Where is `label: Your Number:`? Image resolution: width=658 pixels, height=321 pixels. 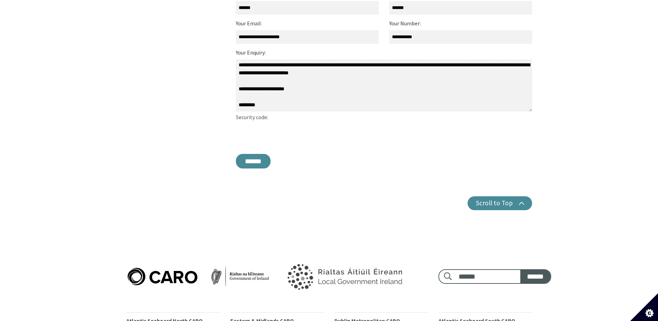 label: Your Number: is located at coordinates (405, 23).